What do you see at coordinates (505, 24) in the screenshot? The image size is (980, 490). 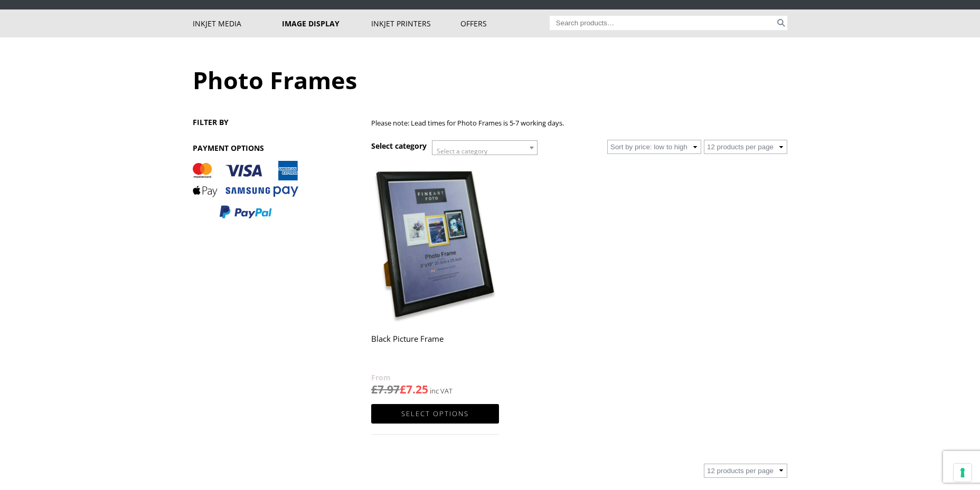 I see `a: Offers` at bounding box center [505, 24].